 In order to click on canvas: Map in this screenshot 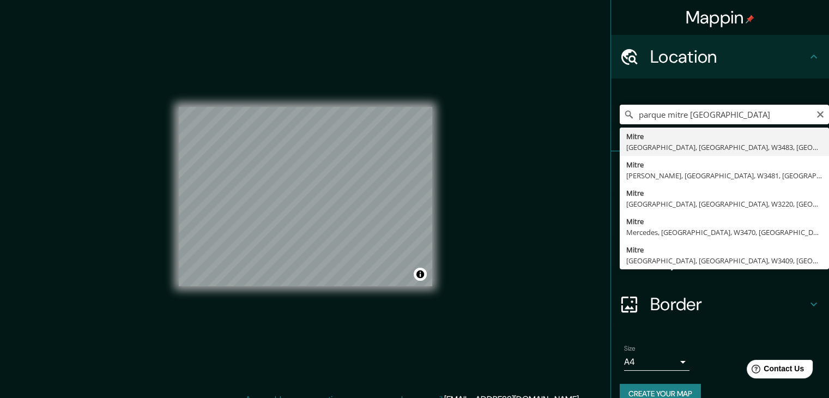, I will do `click(305, 196)`.